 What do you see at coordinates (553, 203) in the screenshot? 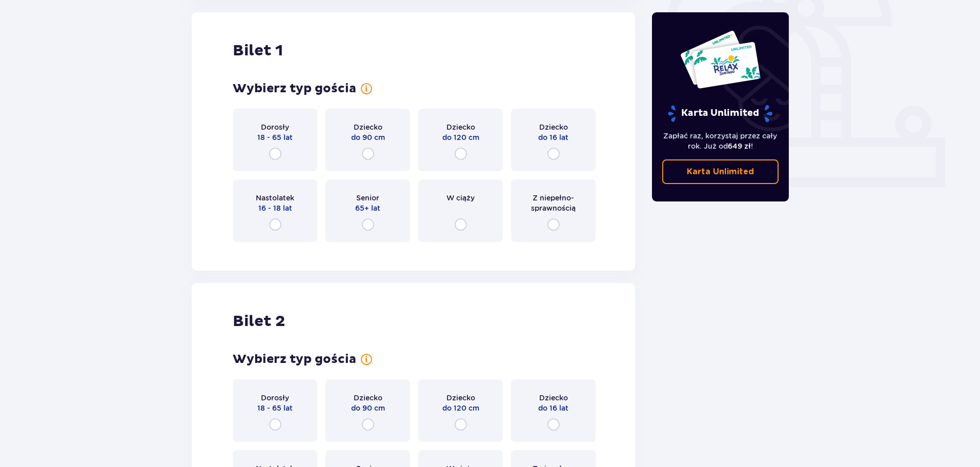
I see `p: Z niepełno­sprawnością` at bounding box center [553, 203].